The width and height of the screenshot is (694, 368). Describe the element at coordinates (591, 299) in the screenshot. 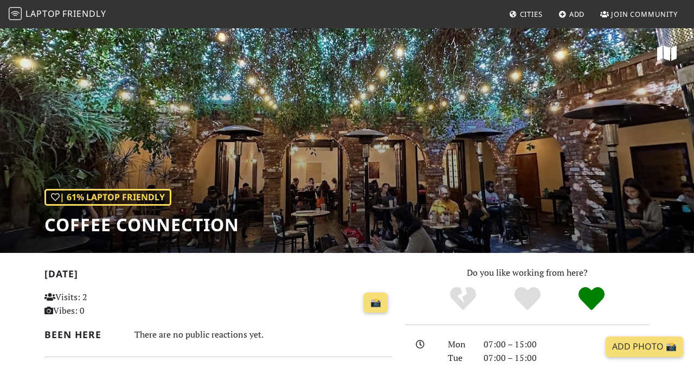

I see `div: Definitely!` at that location.